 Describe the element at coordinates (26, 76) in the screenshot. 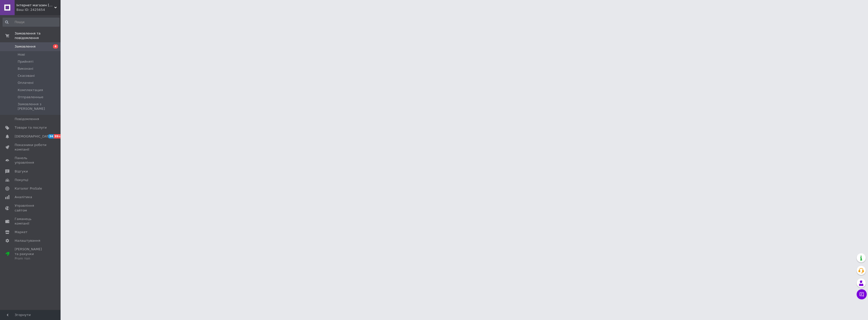

I see `span: Скасовані` at that location.